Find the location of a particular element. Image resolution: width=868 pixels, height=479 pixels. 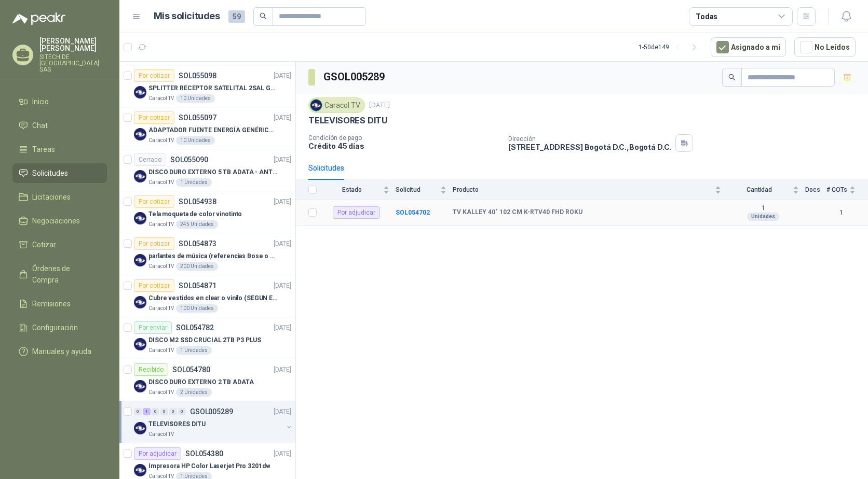

a: Chat is located at coordinates (59, 125).